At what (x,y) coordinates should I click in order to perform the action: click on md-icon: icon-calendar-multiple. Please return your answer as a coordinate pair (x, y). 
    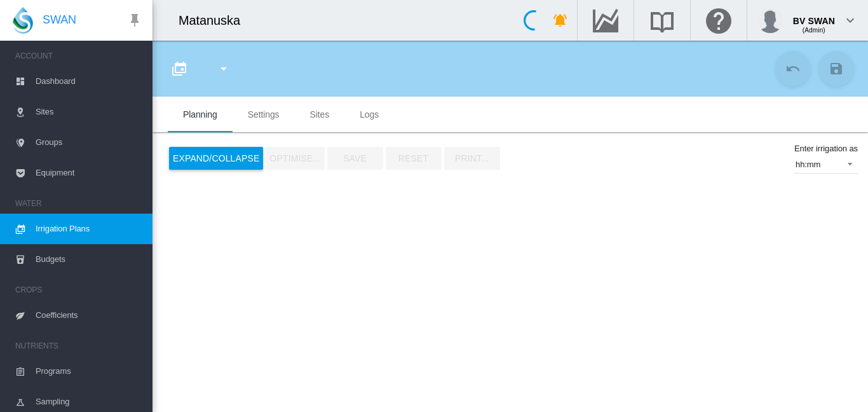
    Looking at the image, I should click on (179, 69).